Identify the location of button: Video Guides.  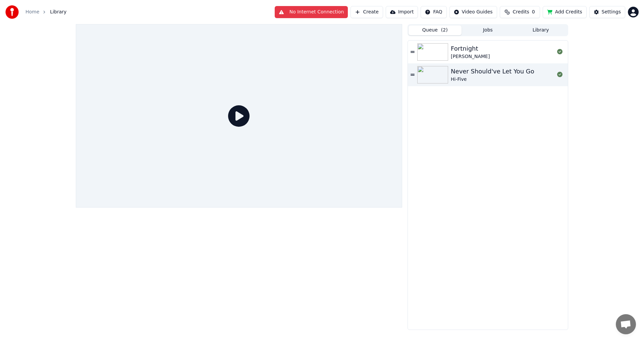
(474, 12).